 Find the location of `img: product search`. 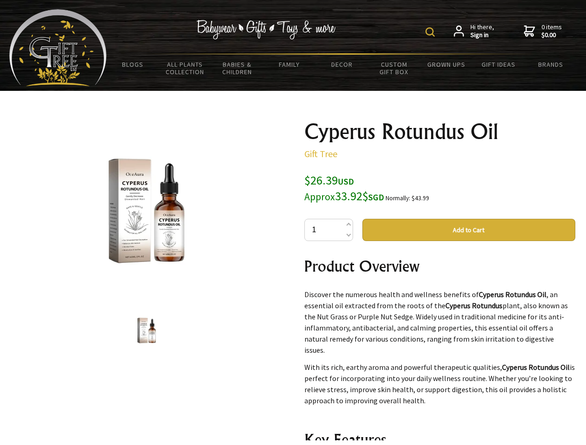

img: product search is located at coordinates (430, 32).